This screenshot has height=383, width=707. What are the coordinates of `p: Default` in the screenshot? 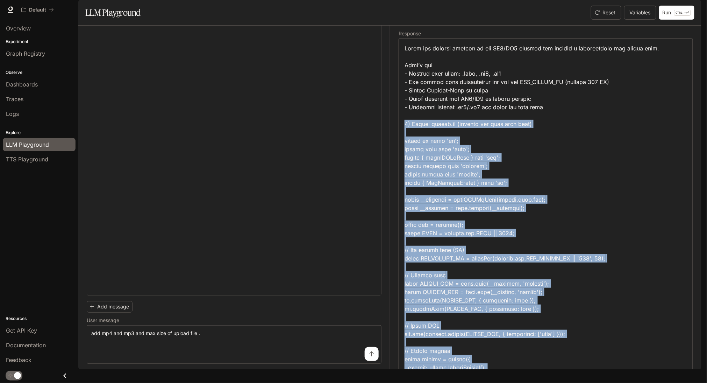 It's located at (37, 10).